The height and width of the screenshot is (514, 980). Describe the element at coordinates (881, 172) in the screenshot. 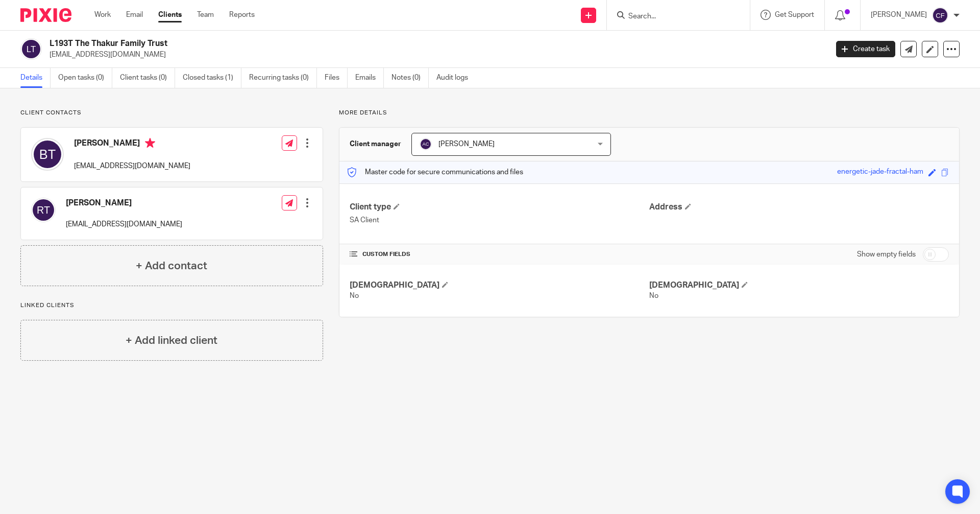

I see `div: energetic-jade-fractal-ham` at that location.